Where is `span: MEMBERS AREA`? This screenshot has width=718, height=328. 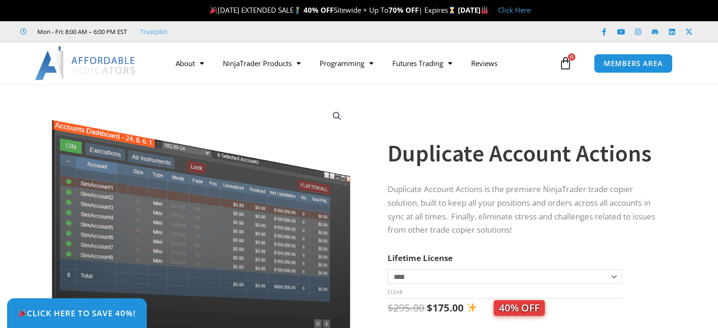
span: MEMBERS AREA is located at coordinates (633, 63).